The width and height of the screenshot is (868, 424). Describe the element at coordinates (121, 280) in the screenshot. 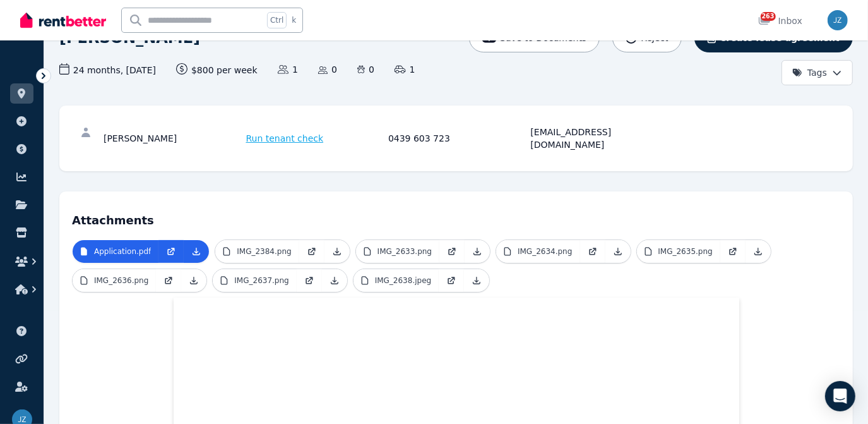

I see `p: IMG_2636.png` at that location.